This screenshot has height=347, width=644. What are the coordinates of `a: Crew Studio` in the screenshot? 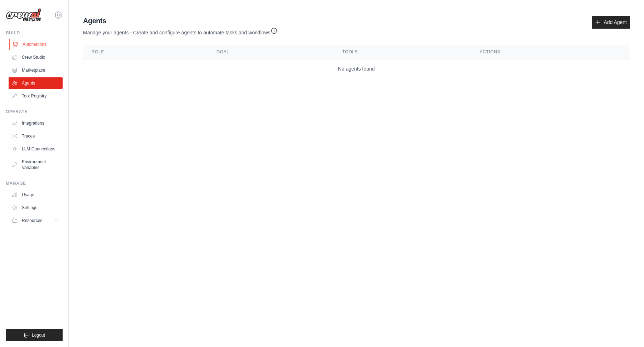 It's located at (35, 57).